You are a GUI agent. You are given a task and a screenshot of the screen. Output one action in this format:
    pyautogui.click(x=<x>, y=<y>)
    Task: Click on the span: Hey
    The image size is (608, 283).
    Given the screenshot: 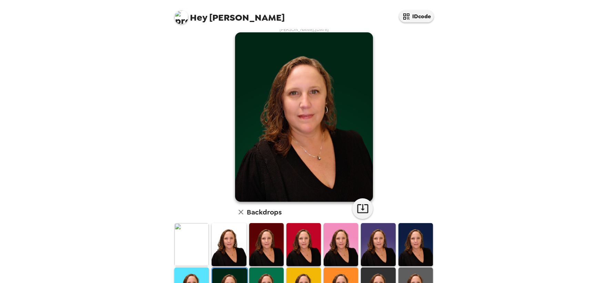 What is the action you would take?
    pyautogui.click(x=198, y=18)
    